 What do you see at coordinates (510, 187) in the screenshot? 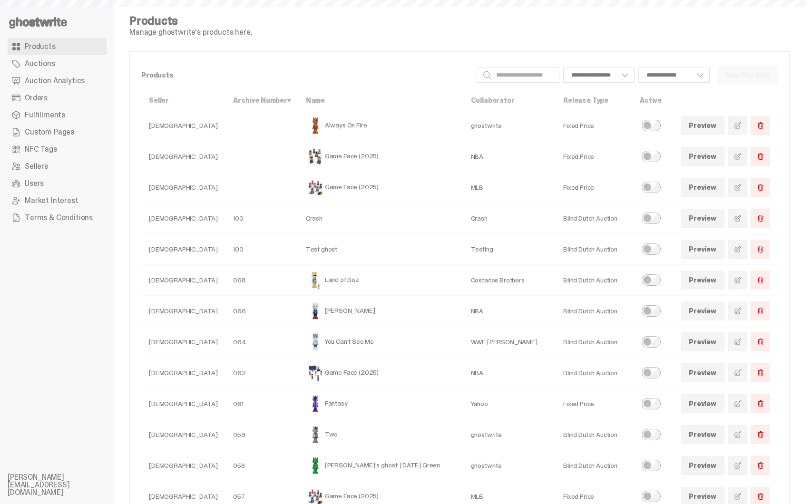
I see `td: MLB` at bounding box center [510, 187].